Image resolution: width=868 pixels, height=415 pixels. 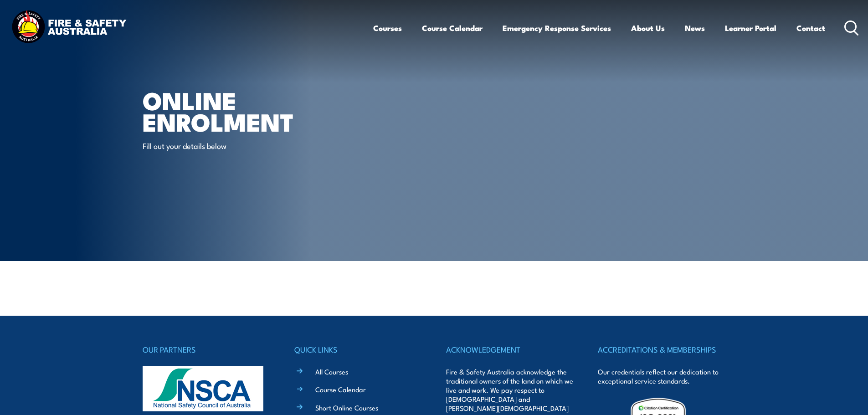 I want to click on a: Emergency Response Services, so click(x=557, y=27).